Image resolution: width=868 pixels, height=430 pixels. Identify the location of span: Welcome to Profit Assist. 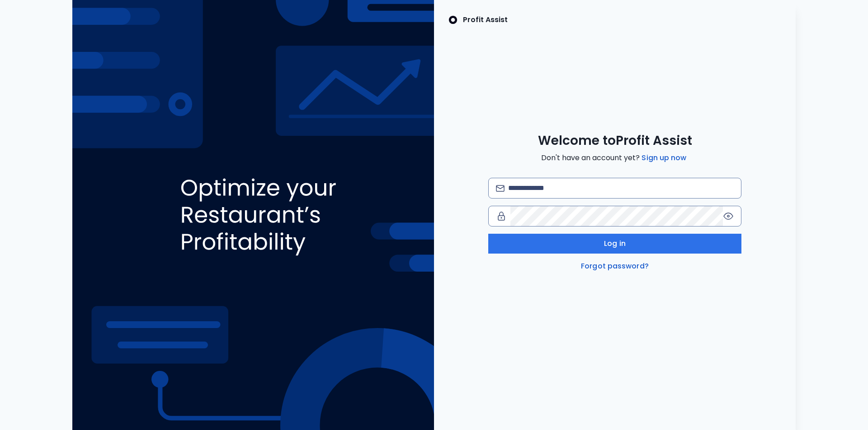
(615, 141).